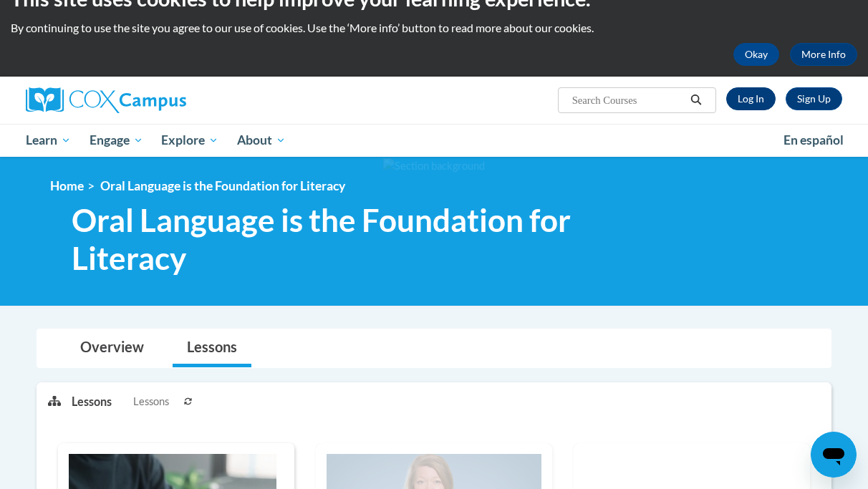 The width and height of the screenshot is (868, 489). Describe the element at coordinates (106, 100) in the screenshot. I see `img: Cox Campus` at that location.